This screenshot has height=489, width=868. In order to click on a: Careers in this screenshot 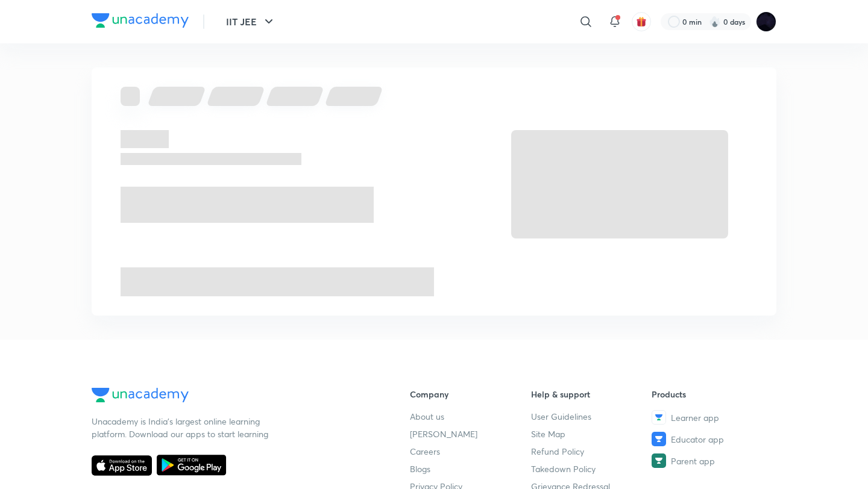, I will do `click(470, 451)`.